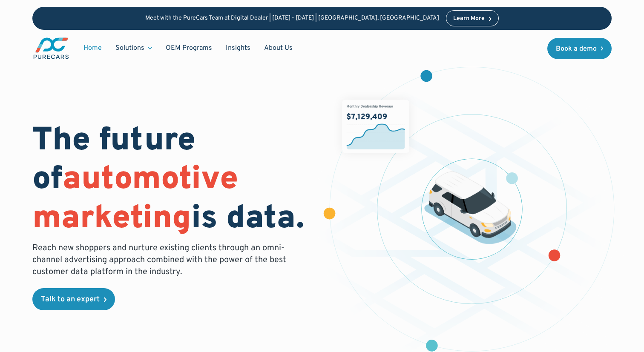  What do you see at coordinates (238, 48) in the screenshot?
I see `a: Insights` at bounding box center [238, 48].